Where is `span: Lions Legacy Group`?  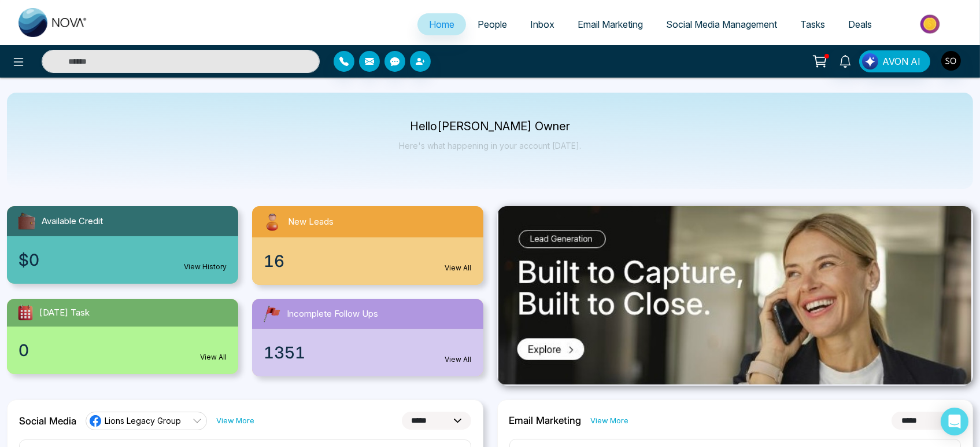 span: Lions Legacy Group is located at coordinates (142, 420).